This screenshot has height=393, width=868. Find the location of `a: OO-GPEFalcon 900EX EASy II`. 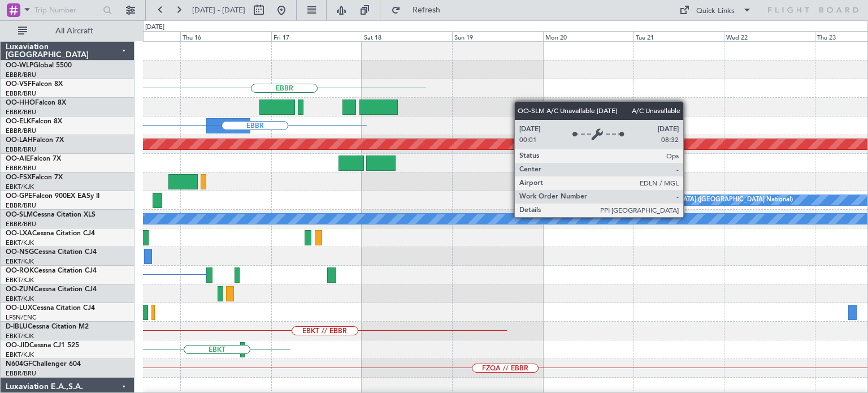

a: OO-GPEFalcon 900EX EASy II is located at coordinates (53, 196).